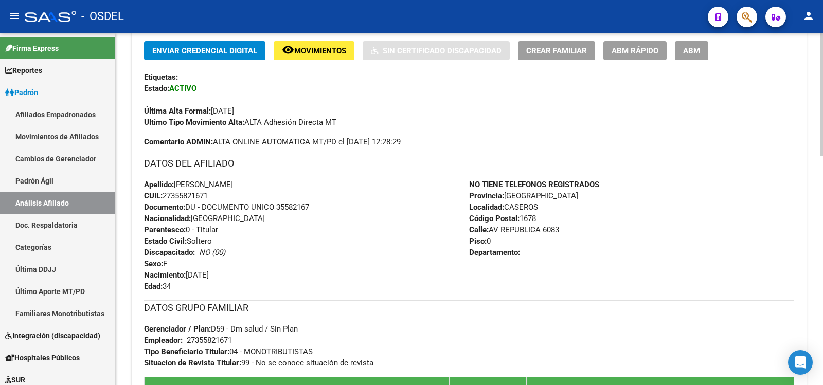 The height and width of the screenshot is (385, 823). What do you see at coordinates (52, 336) in the screenshot?
I see `span: Integración (discapacidad)` at bounding box center [52, 336].